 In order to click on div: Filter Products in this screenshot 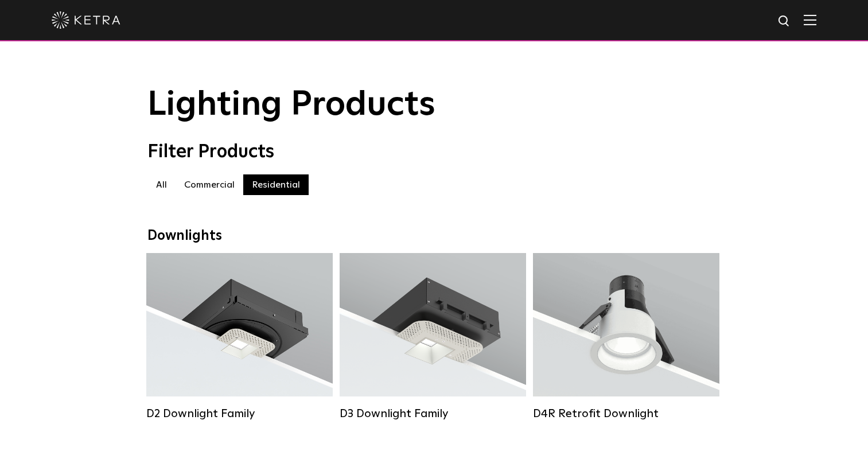, I will do `click(434, 152)`.